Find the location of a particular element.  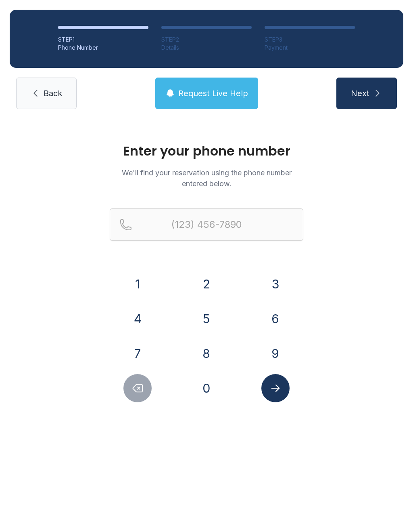

div: STEP 2 is located at coordinates (206, 40).